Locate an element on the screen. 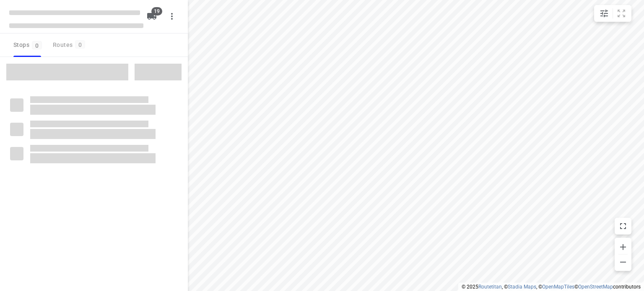  a: OpenStreetMap is located at coordinates (596, 287).